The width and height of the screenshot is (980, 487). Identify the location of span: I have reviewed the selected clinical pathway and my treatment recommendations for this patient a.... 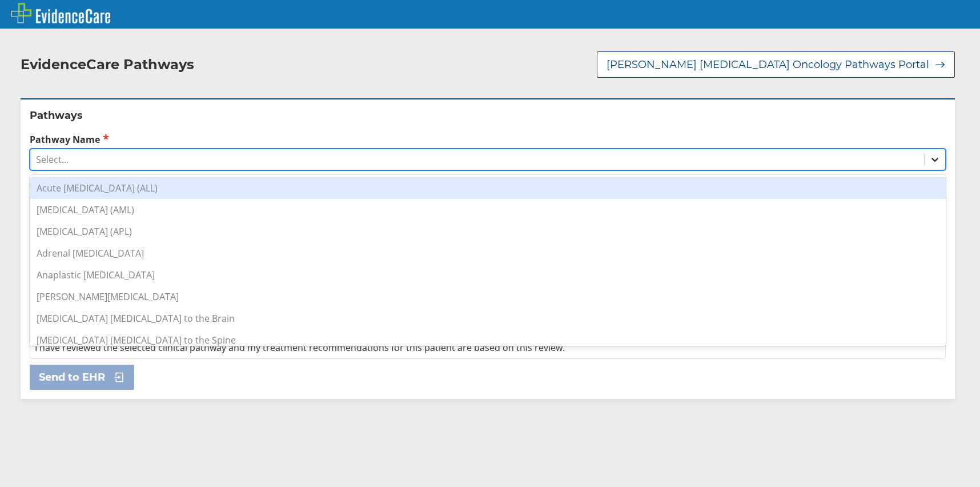
(299, 347).